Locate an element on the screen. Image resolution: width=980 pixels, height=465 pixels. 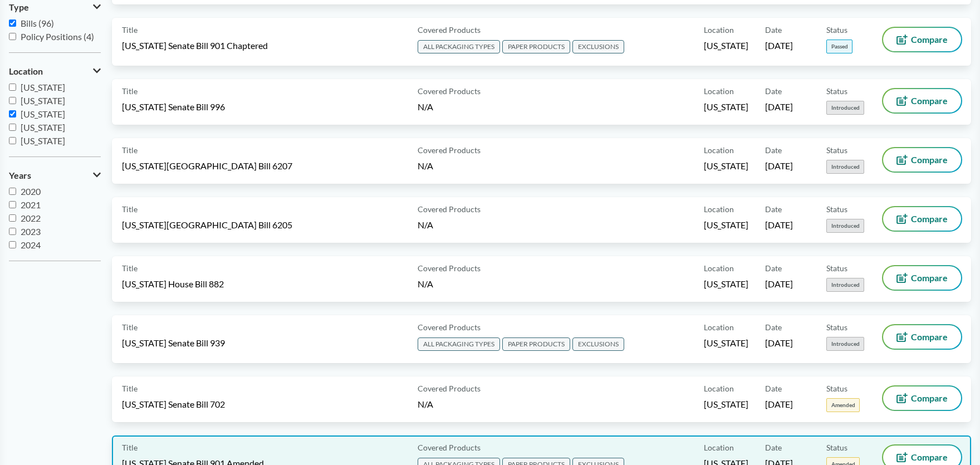
input: 2022 is located at coordinates (13, 217).